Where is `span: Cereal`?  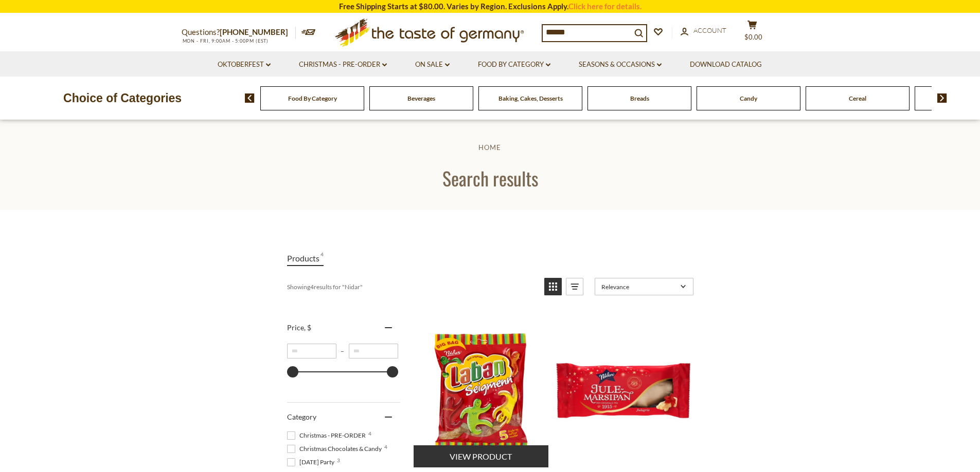 span: Cereal is located at coordinates (857, 98).